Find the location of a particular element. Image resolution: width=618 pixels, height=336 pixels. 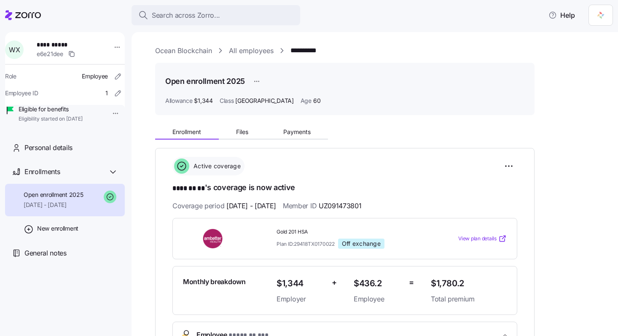

a: Ocean Blockchain is located at coordinates (183, 51).